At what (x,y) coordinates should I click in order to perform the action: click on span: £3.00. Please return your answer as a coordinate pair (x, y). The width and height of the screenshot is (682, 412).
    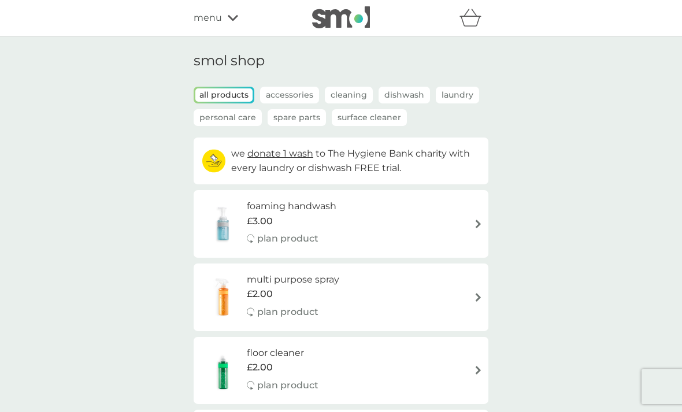
    Looking at the image, I should click on (260, 222).